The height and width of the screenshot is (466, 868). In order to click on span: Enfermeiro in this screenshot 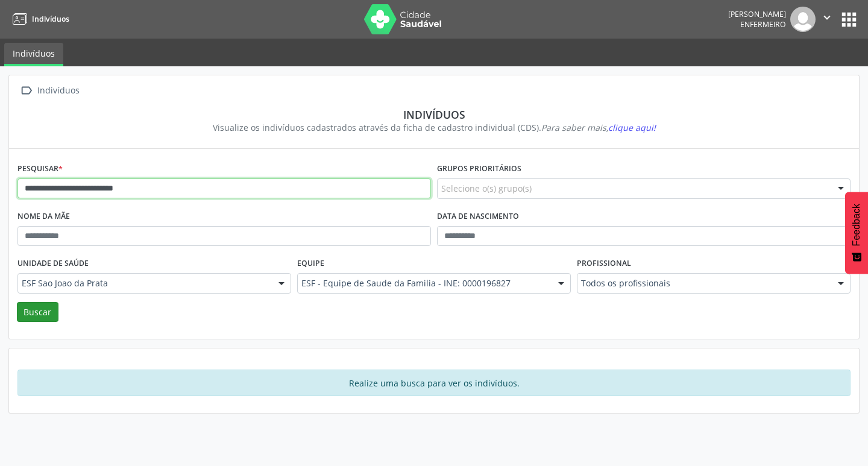, I will do `click(764, 24)`.